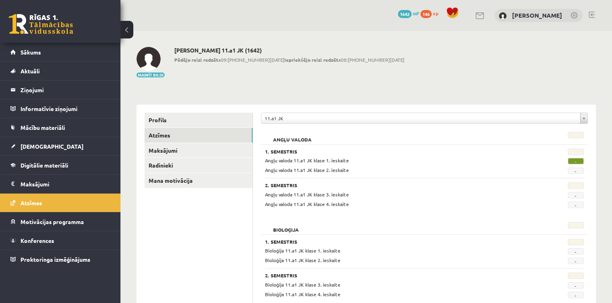  I want to click on span: Bioloģija 11.a1 JK klase 1. ieskaite, so click(303, 251).